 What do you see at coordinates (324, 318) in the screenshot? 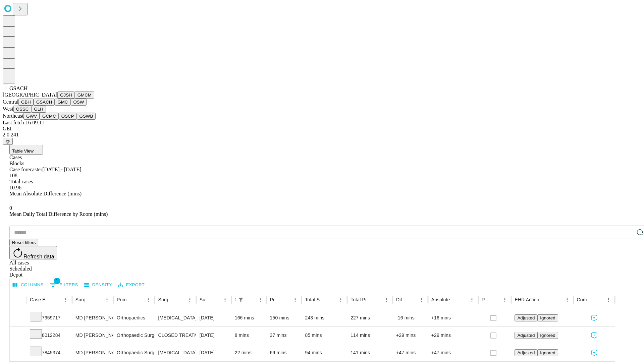
I see `div: 243 mins` at bounding box center [324, 318].